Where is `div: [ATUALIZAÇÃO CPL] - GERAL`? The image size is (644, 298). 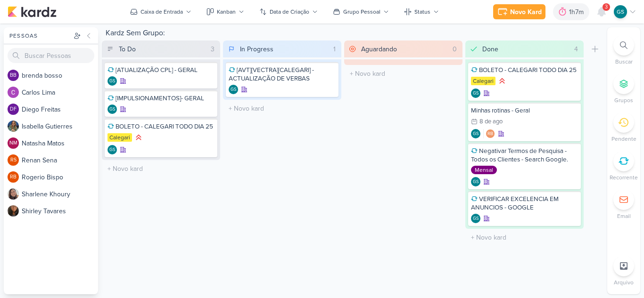
div: [ATUALIZAÇÃO CPL] - GERAL is located at coordinates (161, 70).